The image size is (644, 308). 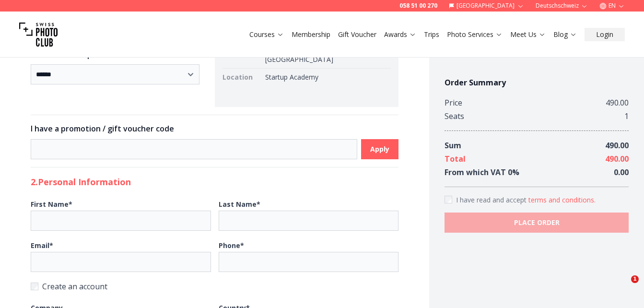 What do you see at coordinates (432, 34) in the screenshot?
I see `button: Trips` at bounding box center [432, 34].